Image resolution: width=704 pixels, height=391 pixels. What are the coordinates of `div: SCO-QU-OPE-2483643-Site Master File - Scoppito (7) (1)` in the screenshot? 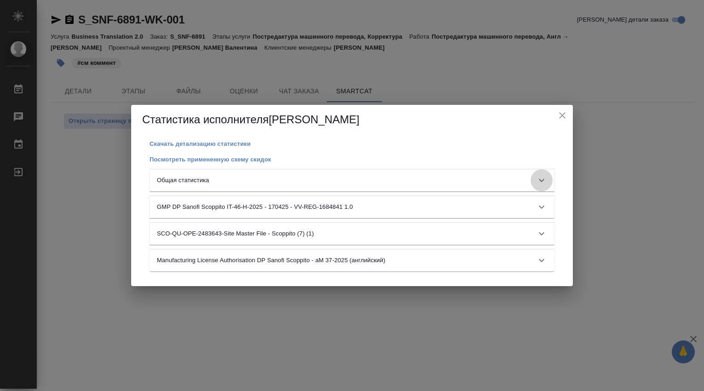 It's located at (352, 234).